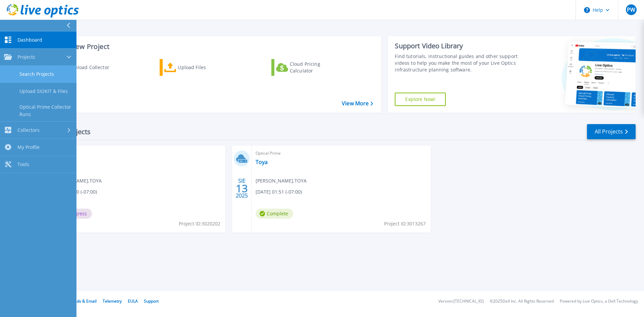  I want to click on div: Support Video Library, so click(457, 46).